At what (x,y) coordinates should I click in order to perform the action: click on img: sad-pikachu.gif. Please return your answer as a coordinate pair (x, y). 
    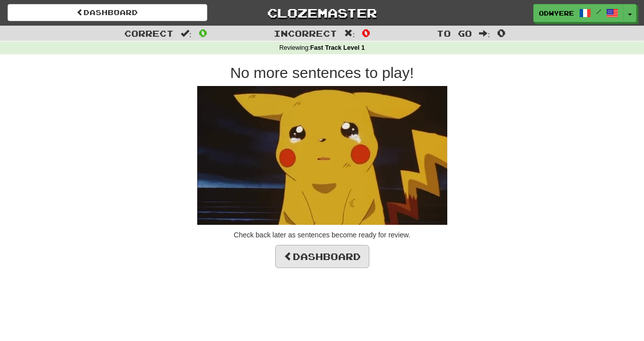
    Looking at the image, I should click on (322, 156).